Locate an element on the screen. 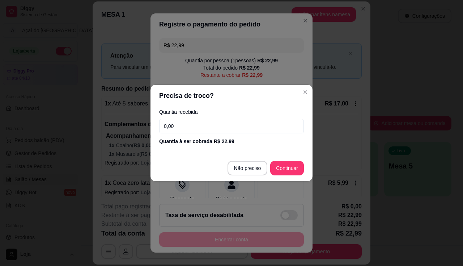 Image resolution: width=463 pixels, height=266 pixels. button: Não preciso is located at coordinates (248, 168).